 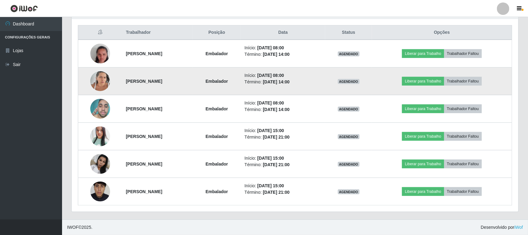 What do you see at coordinates (442, 33) in the screenshot?
I see `th: Opções` at bounding box center [442, 33].